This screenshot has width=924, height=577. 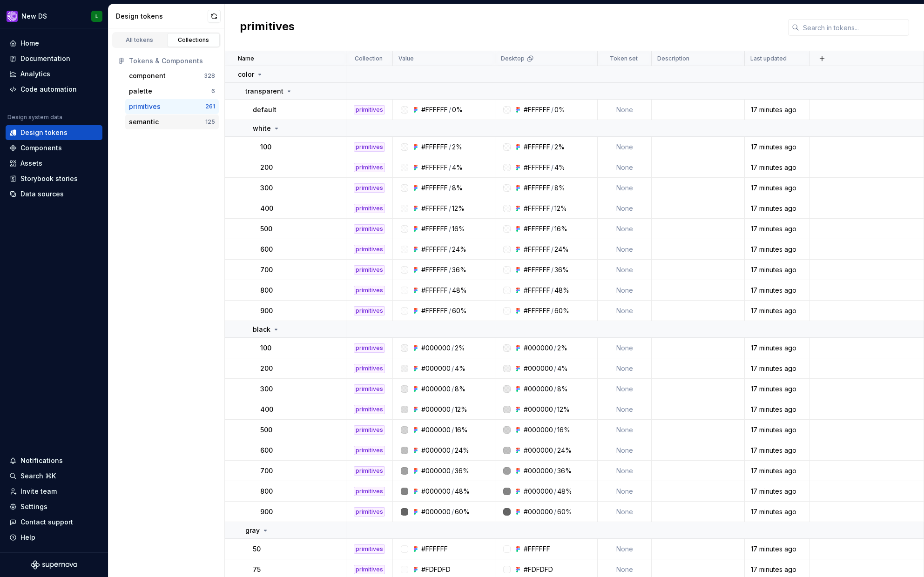 What do you see at coordinates (36, 74) in the screenshot?
I see `div: Analytics` at bounding box center [36, 74].